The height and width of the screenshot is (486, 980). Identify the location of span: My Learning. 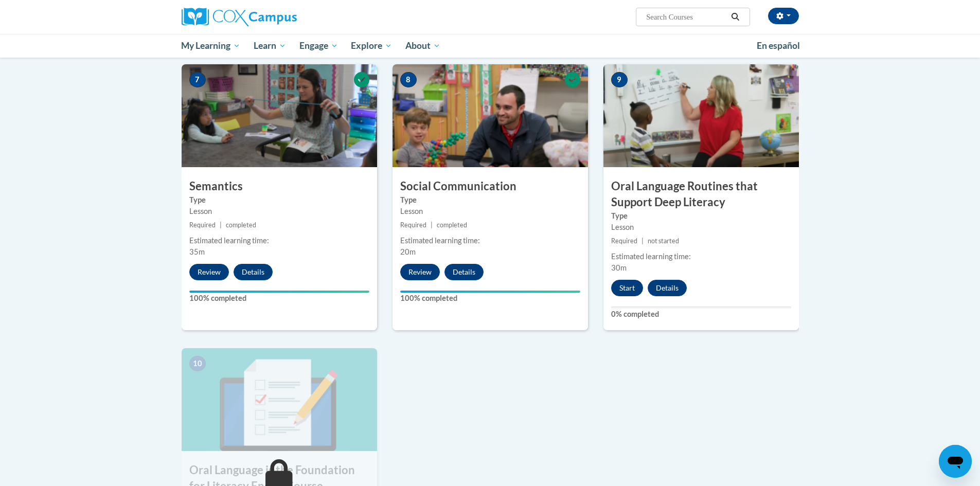
(211, 46).